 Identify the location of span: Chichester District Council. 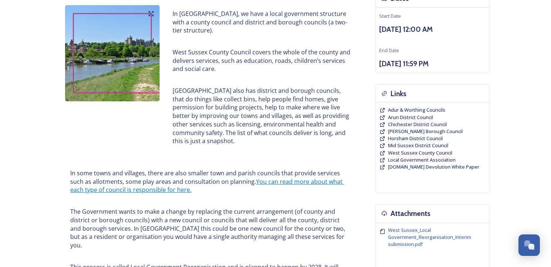
(418, 124).